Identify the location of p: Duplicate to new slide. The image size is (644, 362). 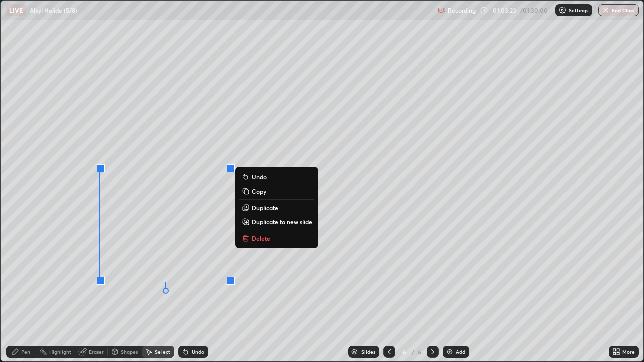
(282, 222).